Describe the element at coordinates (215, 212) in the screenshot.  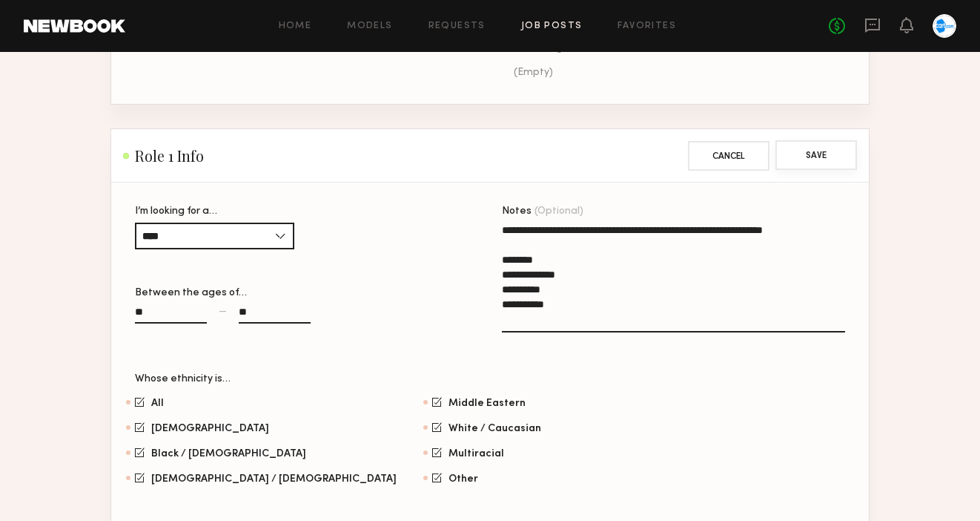
I see `div: I’m looking for a…` at that location.